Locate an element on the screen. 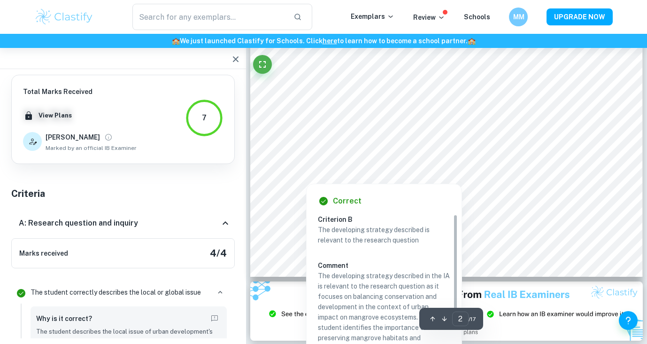 The height and width of the screenshot is (344, 647). h5: Criteria is located at coordinates (123, 193).